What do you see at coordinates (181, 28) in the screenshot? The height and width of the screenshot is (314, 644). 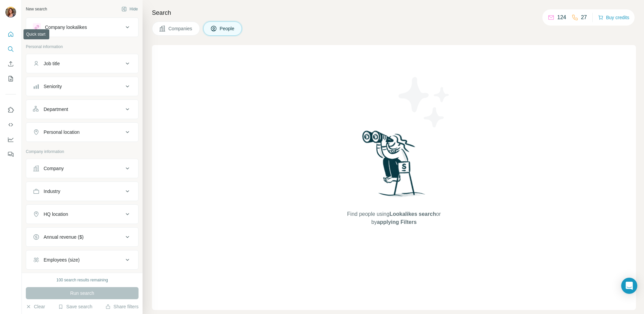 I see `span: Companies` at bounding box center [181, 28].